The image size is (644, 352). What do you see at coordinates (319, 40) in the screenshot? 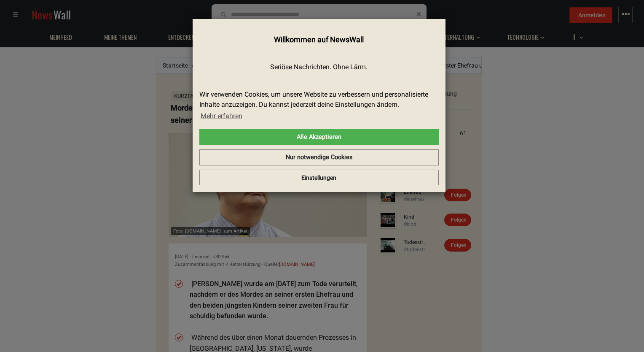
I see `h4: Willkommen auf NewsWall` at bounding box center [319, 40].